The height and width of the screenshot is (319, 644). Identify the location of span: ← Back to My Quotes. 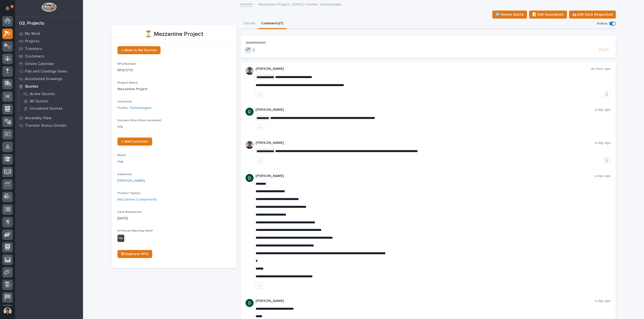
(139, 50).